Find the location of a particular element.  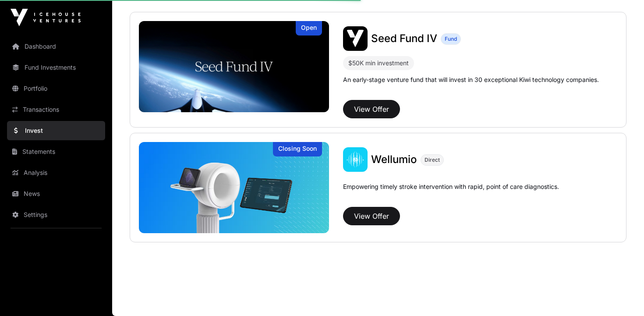

a: Transactions is located at coordinates (56, 110).